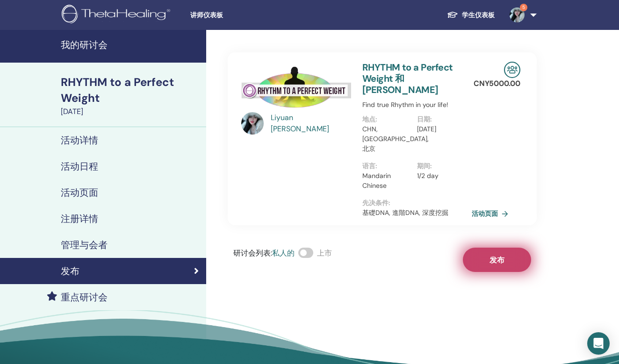 The height and width of the screenshot is (364, 619). Describe the element at coordinates (387, 166) in the screenshot. I see `p: 语言 :` at that location.